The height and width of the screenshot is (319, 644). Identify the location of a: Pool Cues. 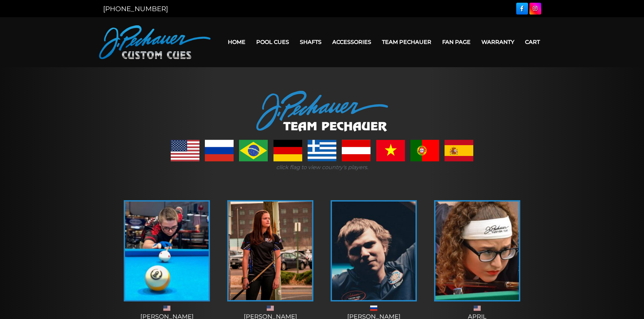
(272, 42).